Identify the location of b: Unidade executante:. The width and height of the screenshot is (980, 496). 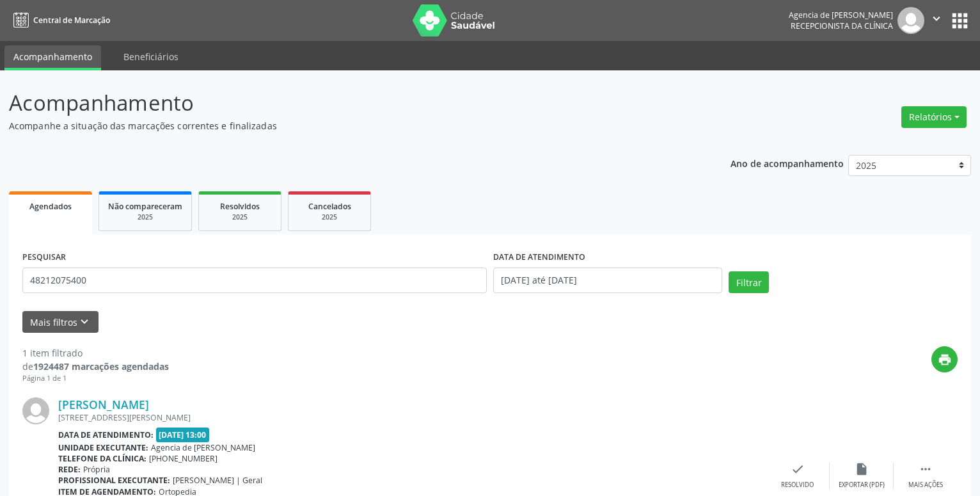
(103, 447).